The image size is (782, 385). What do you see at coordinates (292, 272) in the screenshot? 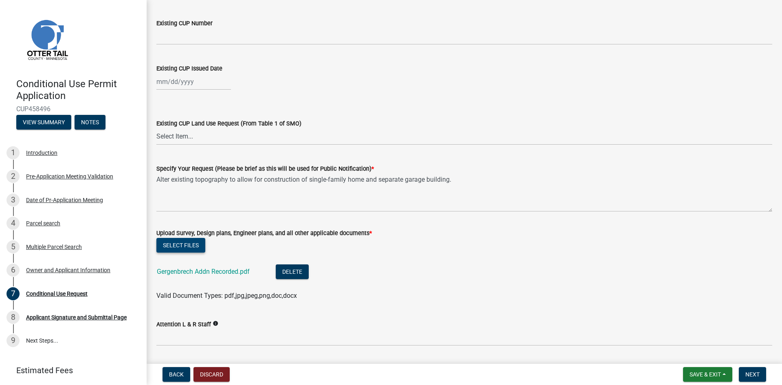
I see `wm-modal-confirm: Delete Document` at bounding box center [292, 272].